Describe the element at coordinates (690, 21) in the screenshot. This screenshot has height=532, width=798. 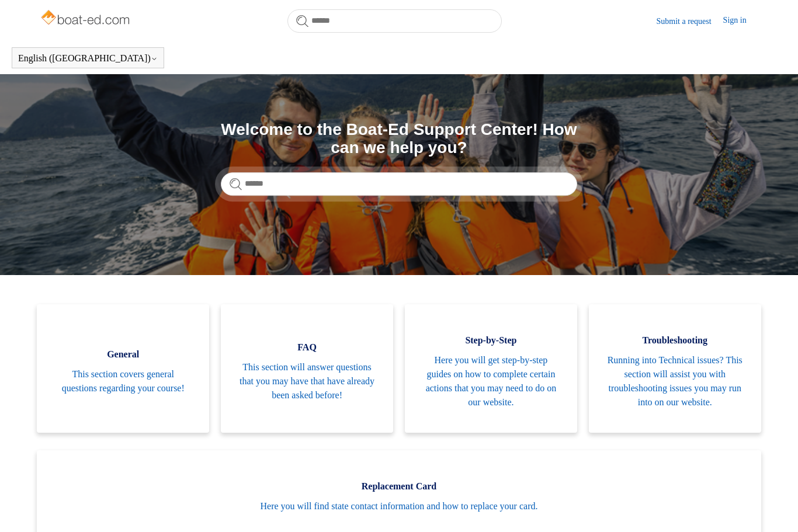
I see `a: Submit a request` at that location.